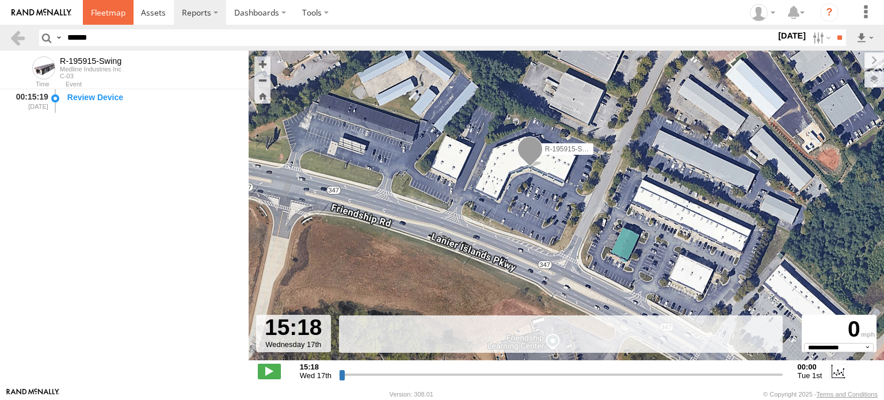  Describe the element at coordinates (762, 13) in the screenshot. I see `div: Idaliz Kaminski` at that location.